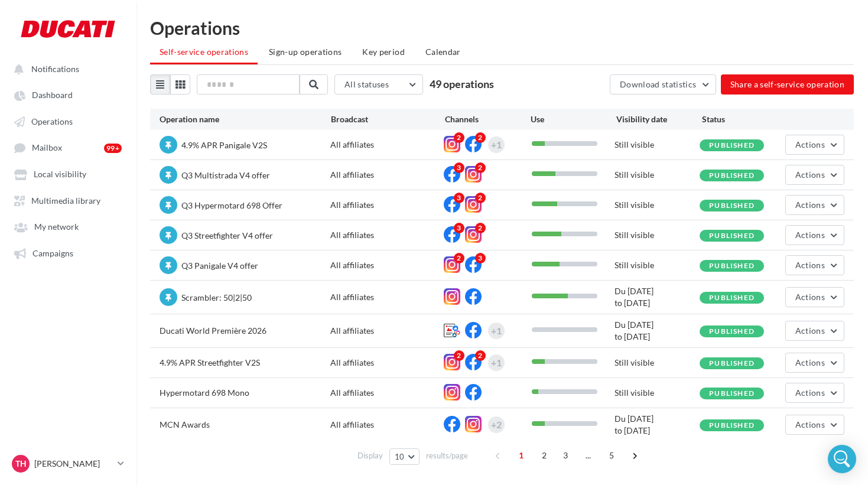 Image resolution: width=868 pixels, height=485 pixels. What do you see at coordinates (66, 201) in the screenshot?
I see `span: Multimedia library` at bounding box center [66, 201].